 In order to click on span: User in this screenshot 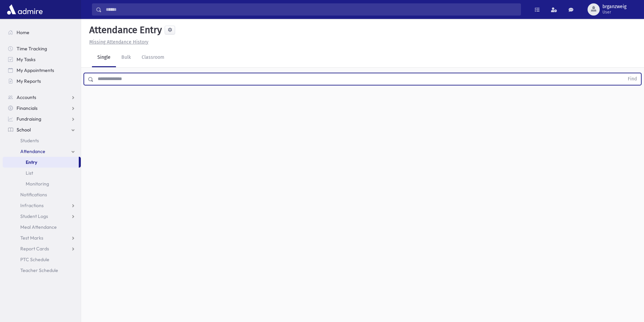, I will do `click(614, 12)`.